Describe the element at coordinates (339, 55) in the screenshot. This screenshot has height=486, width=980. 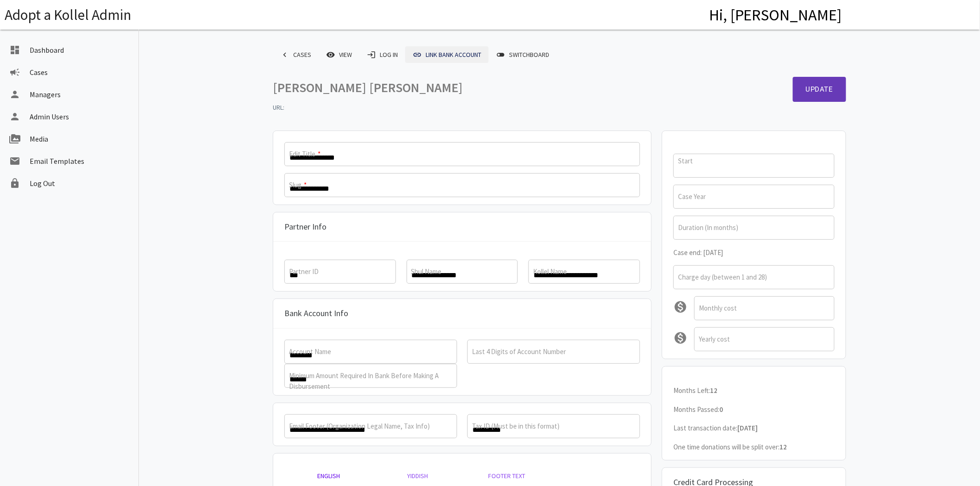
I see `a: remove_red_eyeView` at that location.